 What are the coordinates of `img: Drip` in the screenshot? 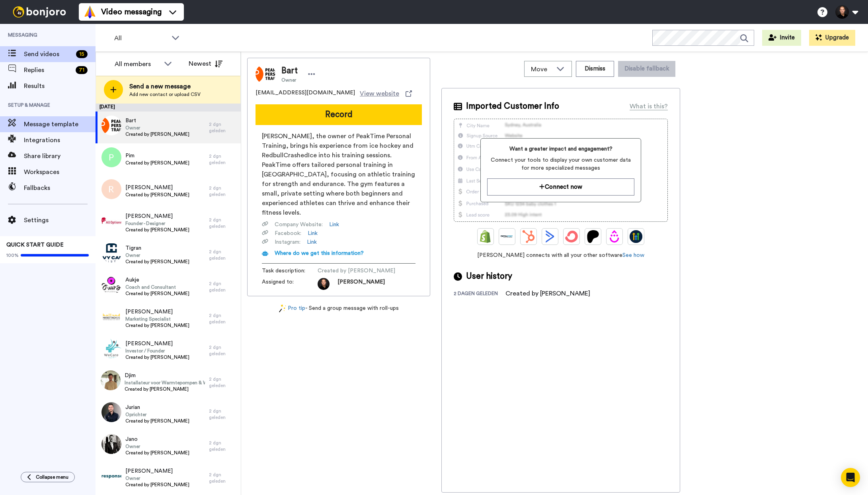 It's located at (615, 237).